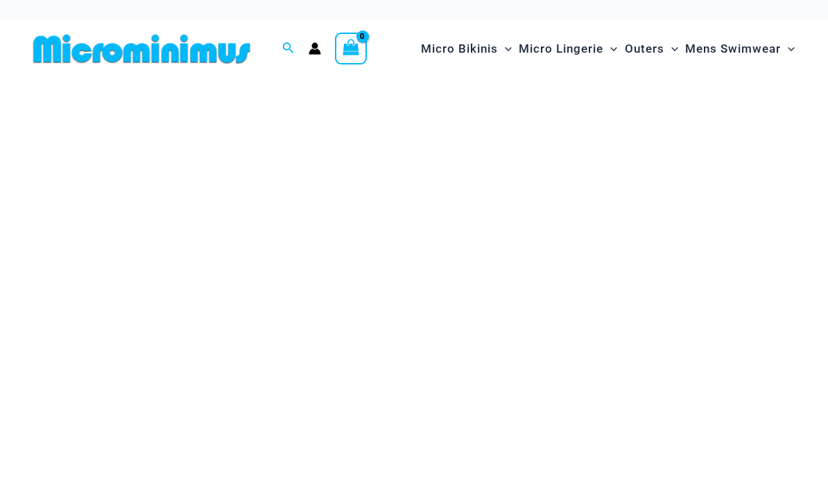  Describe the element at coordinates (351, 48) in the screenshot. I see `a: View Shopping Cart, empty` at that location.